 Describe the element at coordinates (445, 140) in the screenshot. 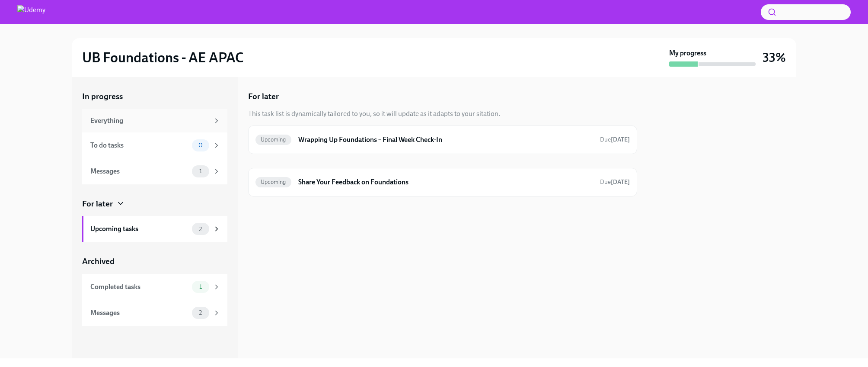

I see `h6: Wrapping Up Foundations – Final Week Check-In` at that location.